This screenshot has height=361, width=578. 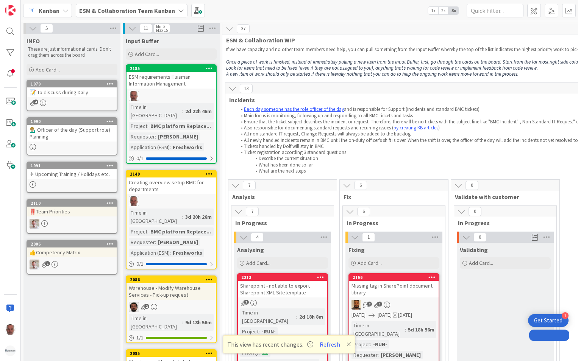 I want to click on div: 2166Missing tag in SharePoint document library, so click(x=394, y=286).